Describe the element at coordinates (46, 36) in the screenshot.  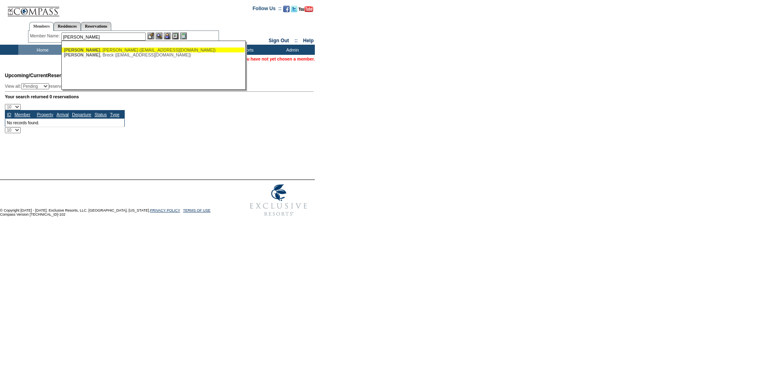
I see `div: Member Name:` at that location.